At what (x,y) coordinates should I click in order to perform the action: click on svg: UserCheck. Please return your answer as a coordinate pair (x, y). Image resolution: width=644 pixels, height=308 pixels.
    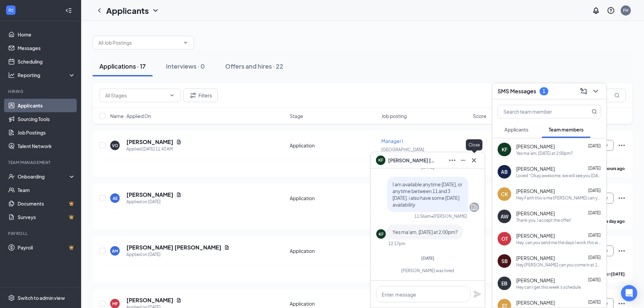
    Looking at the image, I should click on (12, 176).